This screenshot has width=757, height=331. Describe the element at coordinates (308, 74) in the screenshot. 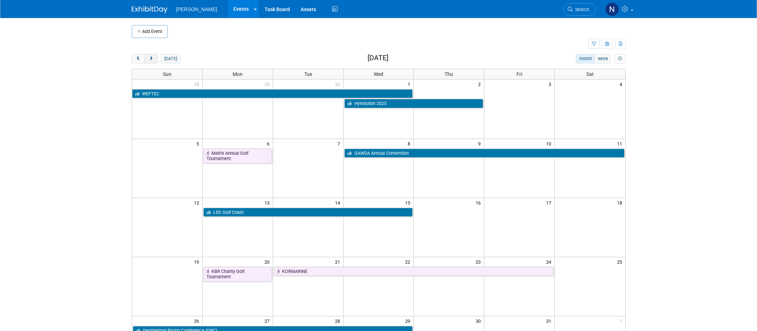

I see `span: Tue` at that location.